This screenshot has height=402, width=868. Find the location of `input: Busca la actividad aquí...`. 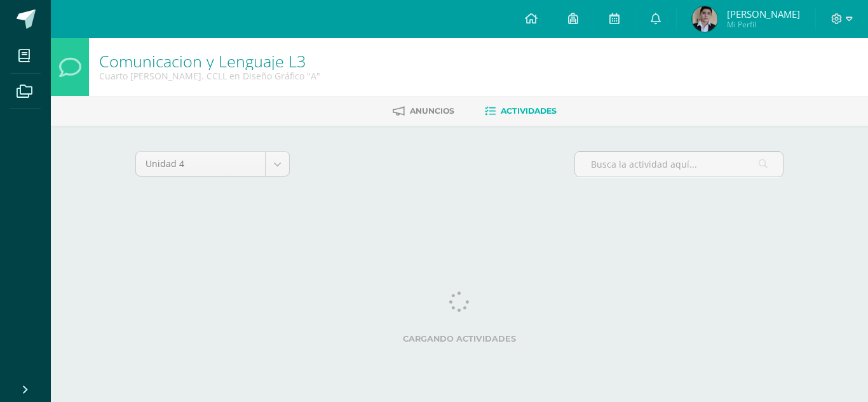

input: Busca la actividad aquí... is located at coordinates (678, 164).